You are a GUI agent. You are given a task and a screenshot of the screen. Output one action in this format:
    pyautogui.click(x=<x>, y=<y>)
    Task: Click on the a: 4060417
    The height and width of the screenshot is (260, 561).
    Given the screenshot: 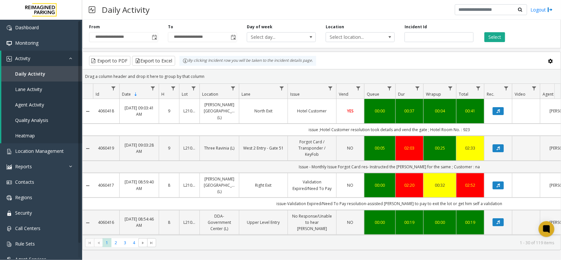 What is the action you would take?
    pyautogui.click(x=106, y=185)
    